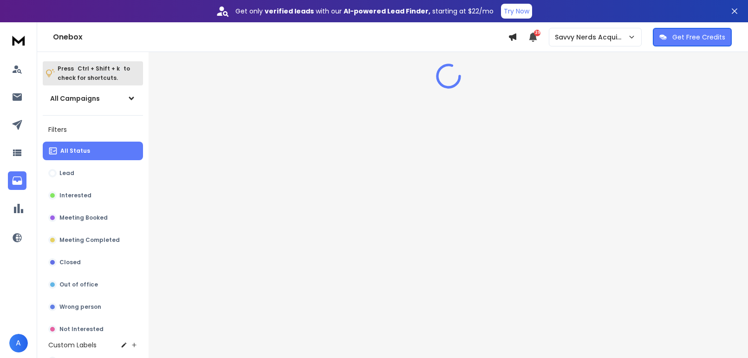  Describe the element at coordinates (93, 195) in the screenshot. I see `button: Interested` at that location.